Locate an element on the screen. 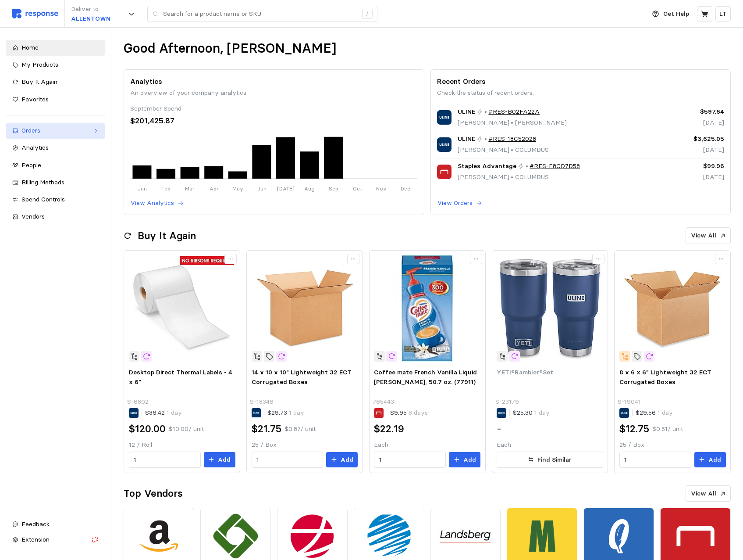 The image size is (743, 560). input: Search for a product name or SKU is located at coordinates (260, 14).